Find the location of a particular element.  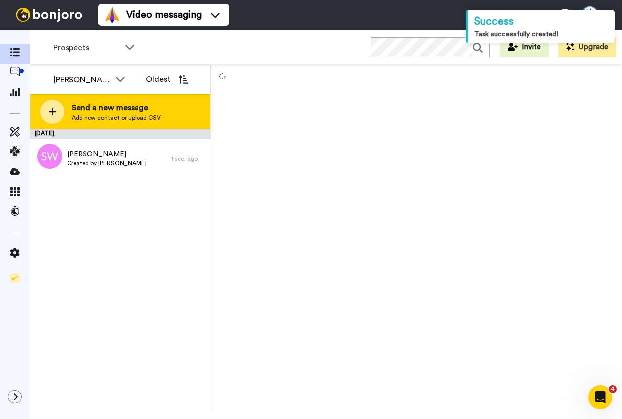

img: Checklist.svg is located at coordinates (15, 278).